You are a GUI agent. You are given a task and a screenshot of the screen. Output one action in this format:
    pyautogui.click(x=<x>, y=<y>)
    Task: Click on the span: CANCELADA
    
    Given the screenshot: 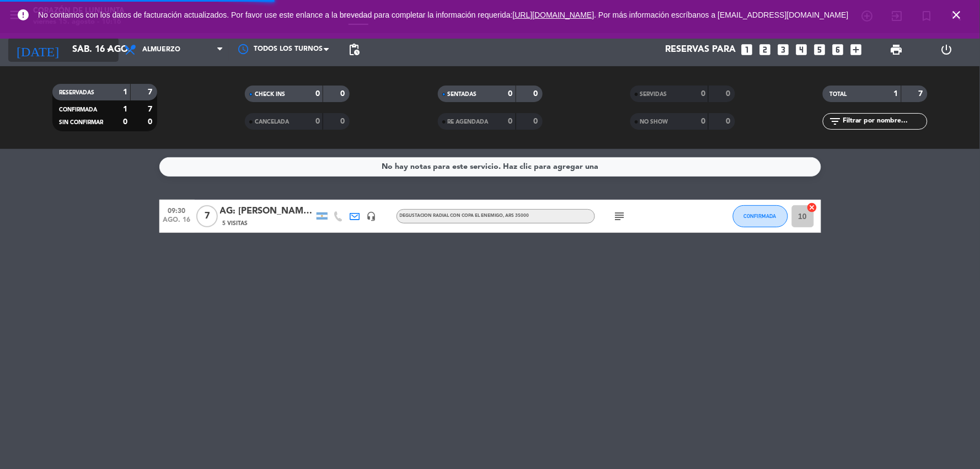 What is the action you would take?
    pyautogui.click(x=272, y=122)
    